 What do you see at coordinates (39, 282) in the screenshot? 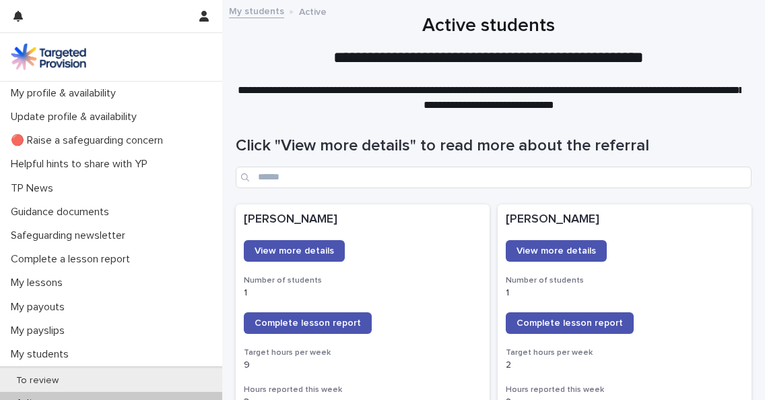
I see `p: My lessons` at bounding box center [39, 282].